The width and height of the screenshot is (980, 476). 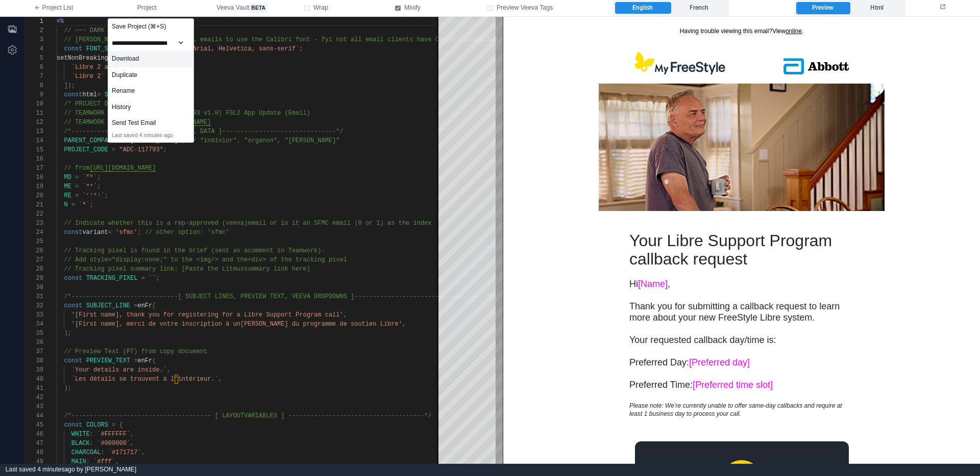 What do you see at coordinates (76, 168) in the screenshot?
I see `span: // from` at bounding box center [76, 168].